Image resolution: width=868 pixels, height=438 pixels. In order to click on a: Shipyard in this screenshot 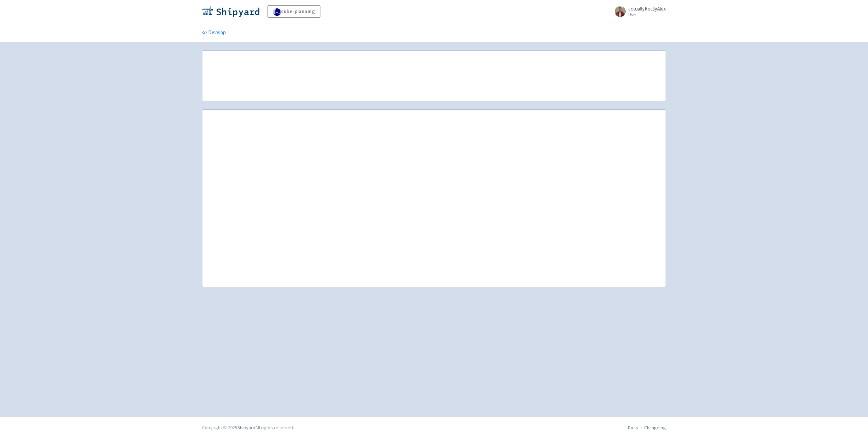, I will do `click(246, 428)`.